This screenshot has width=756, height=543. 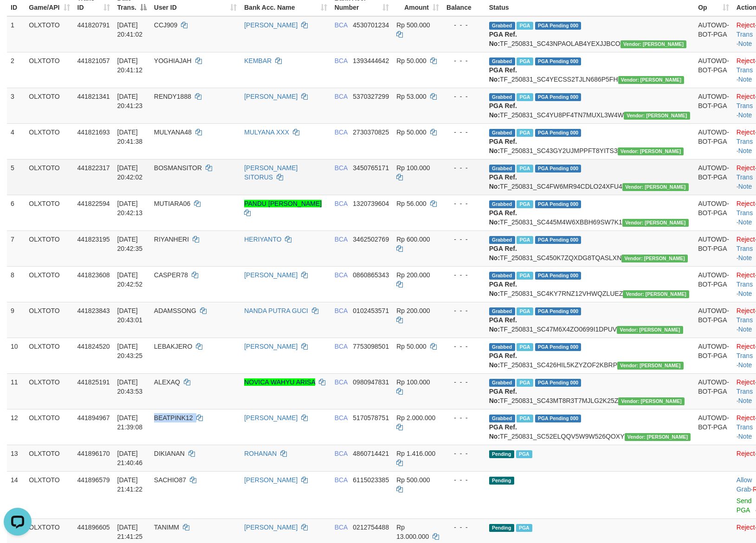 What do you see at coordinates (525, 418) in the screenshot?
I see `span: Marked by aubalimojo` at bounding box center [525, 418].